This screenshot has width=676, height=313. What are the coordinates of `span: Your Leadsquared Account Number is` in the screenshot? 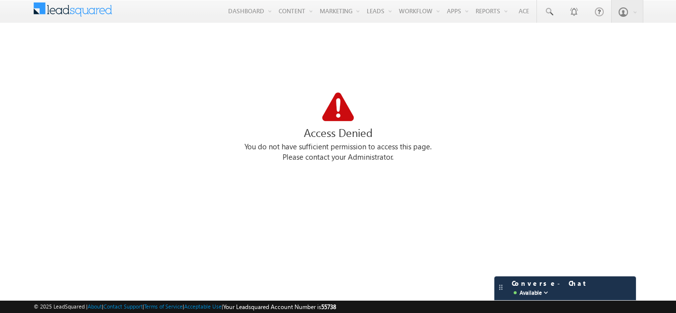 It's located at (280, 307).